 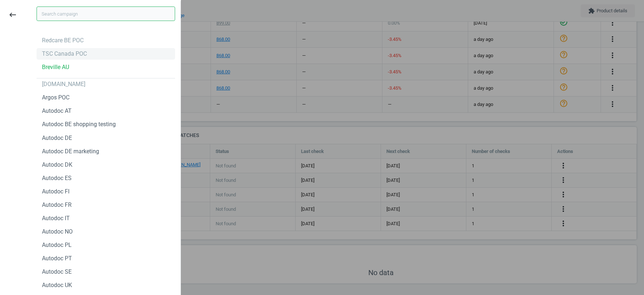 What do you see at coordinates (105, 14) in the screenshot?
I see `input: Search campaign` at bounding box center [105, 14].